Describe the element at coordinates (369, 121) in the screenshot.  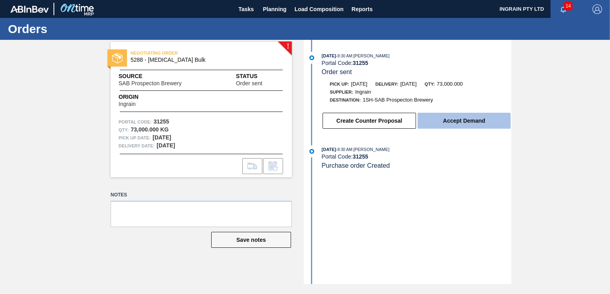
I see `button: Create Counter Proposal` at that location.